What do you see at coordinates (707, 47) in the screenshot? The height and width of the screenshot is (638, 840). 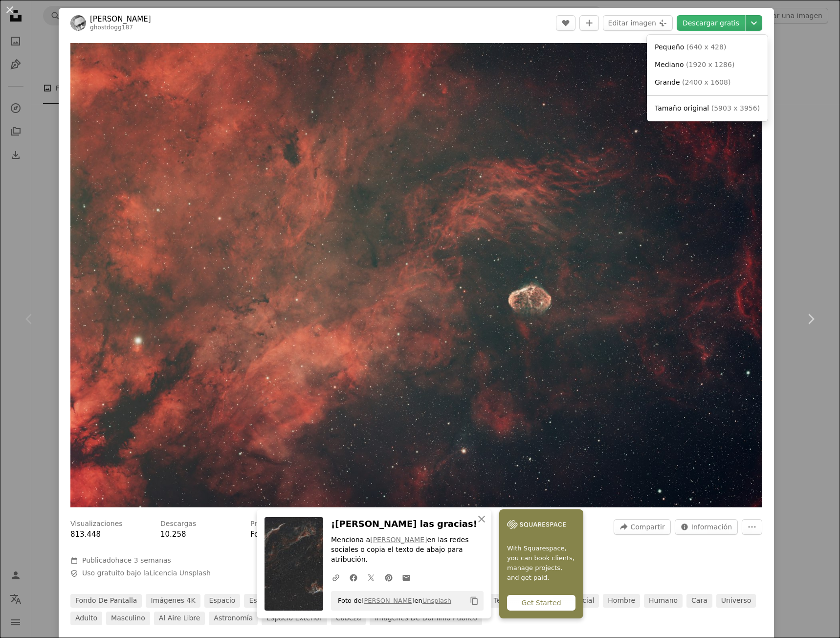 I see `span: ( 640 x 428 )` at bounding box center [707, 47].